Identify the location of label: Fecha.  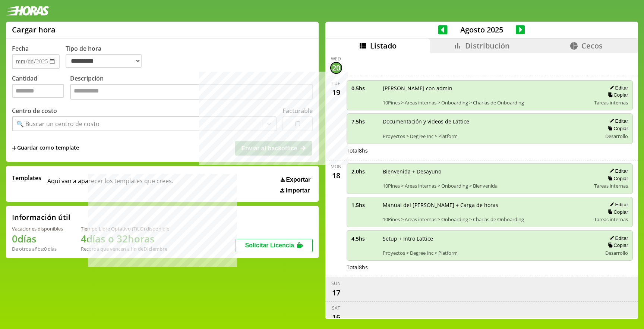
(20, 48).